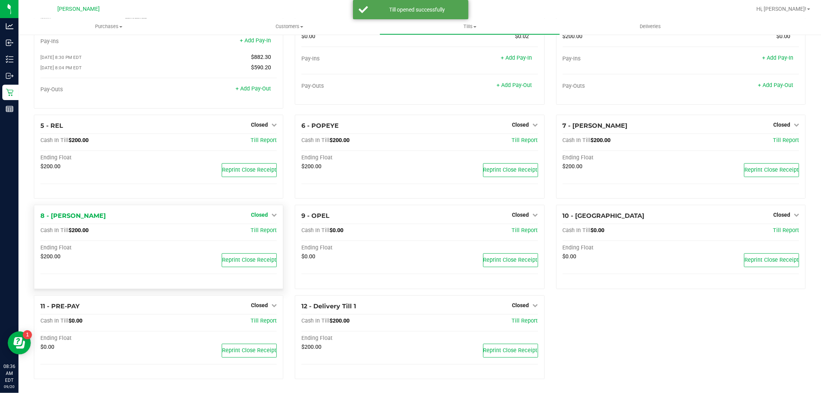 This screenshot has width=821, height=393. I want to click on inline-svg: Outbound, so click(10, 76).